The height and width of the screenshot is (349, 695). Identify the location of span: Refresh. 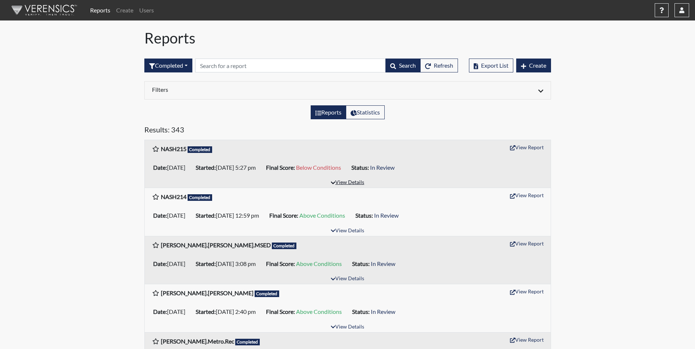
(443, 65).